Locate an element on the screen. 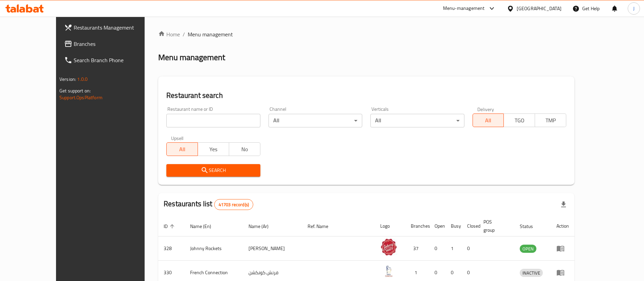  div: Export file is located at coordinates (564, 205).